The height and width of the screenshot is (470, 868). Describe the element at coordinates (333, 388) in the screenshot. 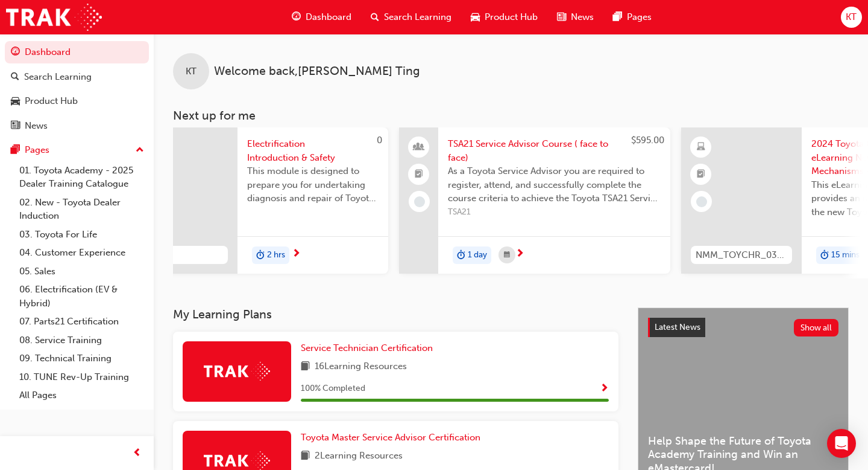

I see `span: 100 % Completed` at that location.